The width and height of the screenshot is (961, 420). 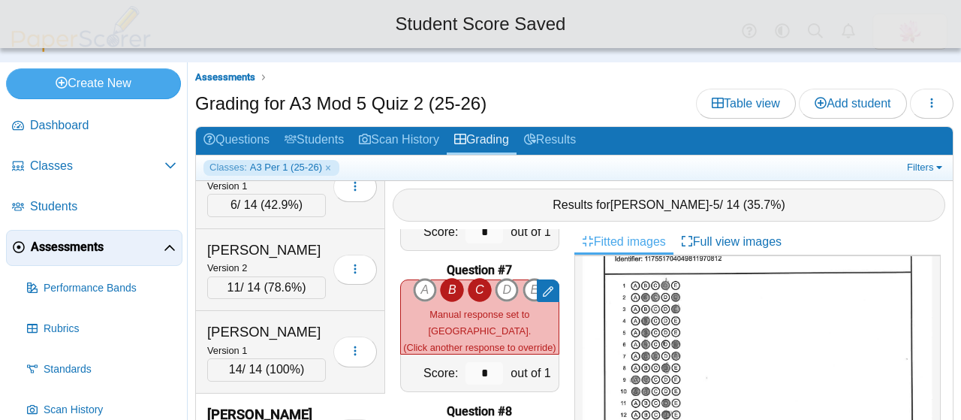 What do you see at coordinates (110, 369) in the screenshot?
I see `span: Standards` at bounding box center [110, 369].